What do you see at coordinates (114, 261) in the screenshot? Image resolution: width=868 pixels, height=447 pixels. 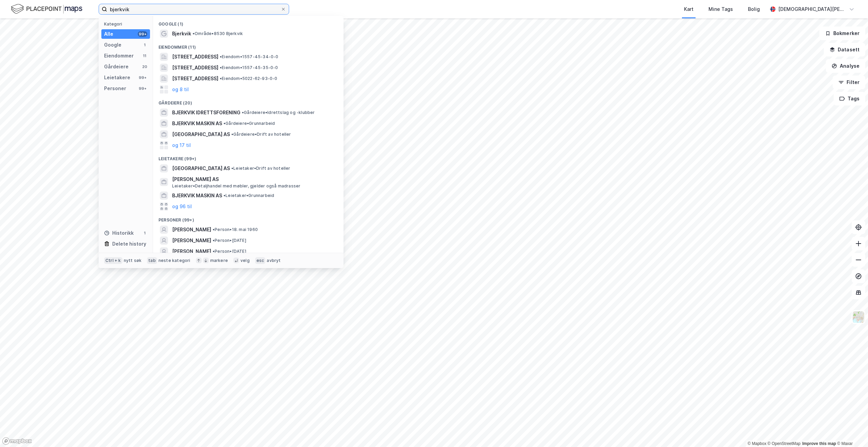 I see `div: Ctrl + k` at bounding box center [114, 261].